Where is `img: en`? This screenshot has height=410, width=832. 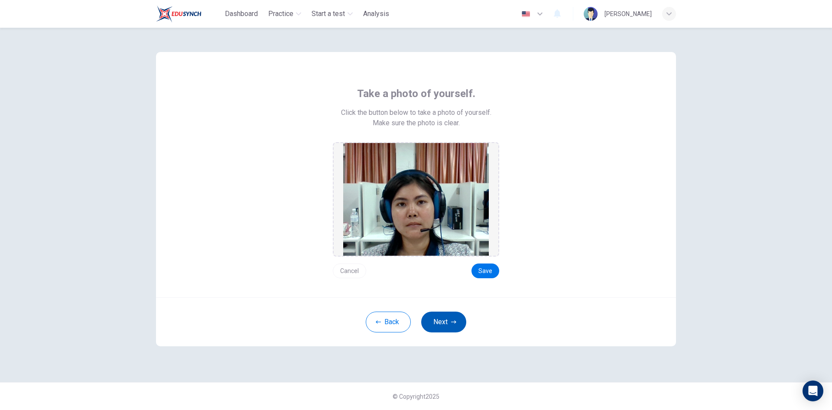
img: en is located at coordinates (526, 14).